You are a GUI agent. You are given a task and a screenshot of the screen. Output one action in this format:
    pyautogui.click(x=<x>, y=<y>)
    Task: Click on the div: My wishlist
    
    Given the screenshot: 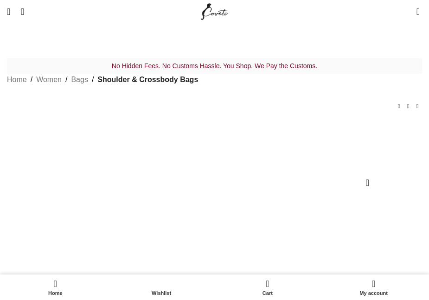 What is the action you would take?
    pyautogui.click(x=161, y=287)
    